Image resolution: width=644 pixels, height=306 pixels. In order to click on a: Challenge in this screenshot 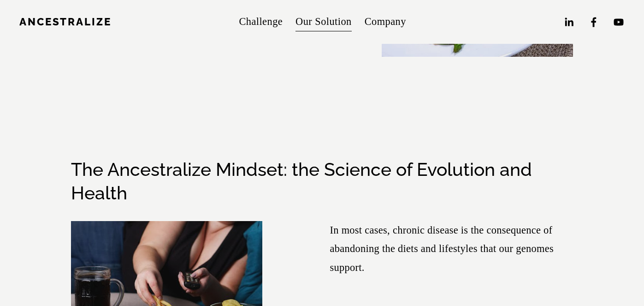, I will do `click(260, 22)`.